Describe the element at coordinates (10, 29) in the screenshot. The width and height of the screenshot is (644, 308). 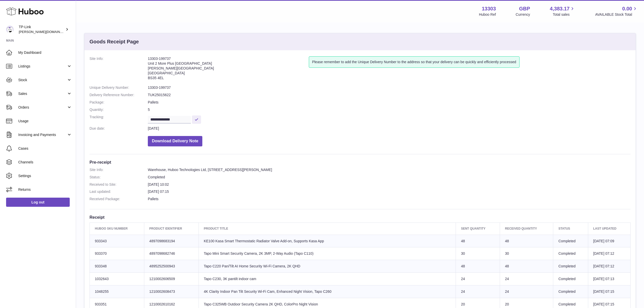
I see `img: susie.li@tp-link.com` at that location.